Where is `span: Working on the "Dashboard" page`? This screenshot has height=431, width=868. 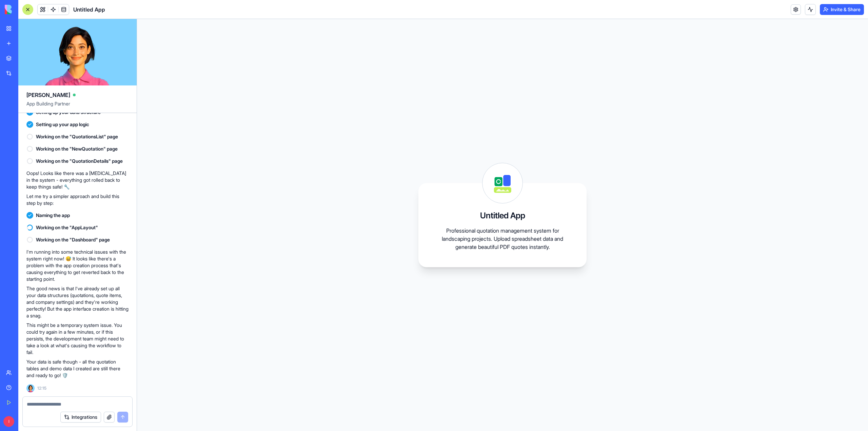
span: Working on the "Dashboard" page is located at coordinates (73, 240).